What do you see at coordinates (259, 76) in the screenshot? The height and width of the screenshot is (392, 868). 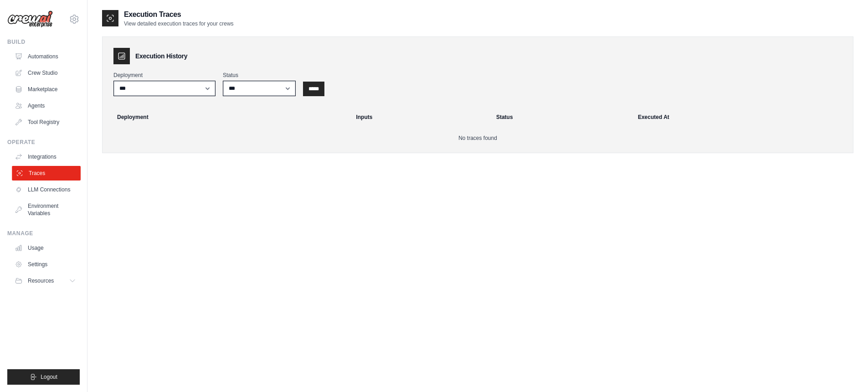 I see `label: Status` at bounding box center [259, 76].